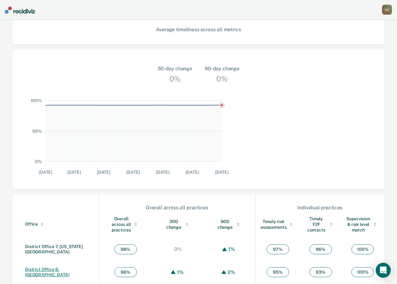 Image resolution: width=397 pixels, height=284 pixels. Describe the element at coordinates (363, 224) in the screenshot. I see `div: Supervision & risk level match` at that location.